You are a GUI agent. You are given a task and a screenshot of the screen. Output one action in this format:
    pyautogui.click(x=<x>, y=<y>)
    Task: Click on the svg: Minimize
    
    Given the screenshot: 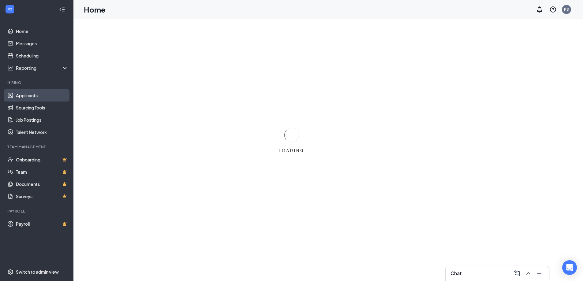 What is the action you would take?
    pyautogui.click(x=539, y=274)
    